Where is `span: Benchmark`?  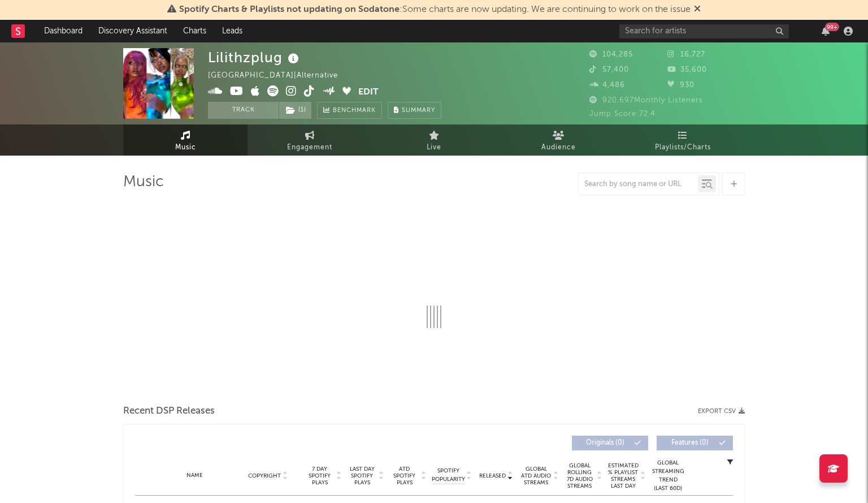 span: Benchmark is located at coordinates (354, 111).